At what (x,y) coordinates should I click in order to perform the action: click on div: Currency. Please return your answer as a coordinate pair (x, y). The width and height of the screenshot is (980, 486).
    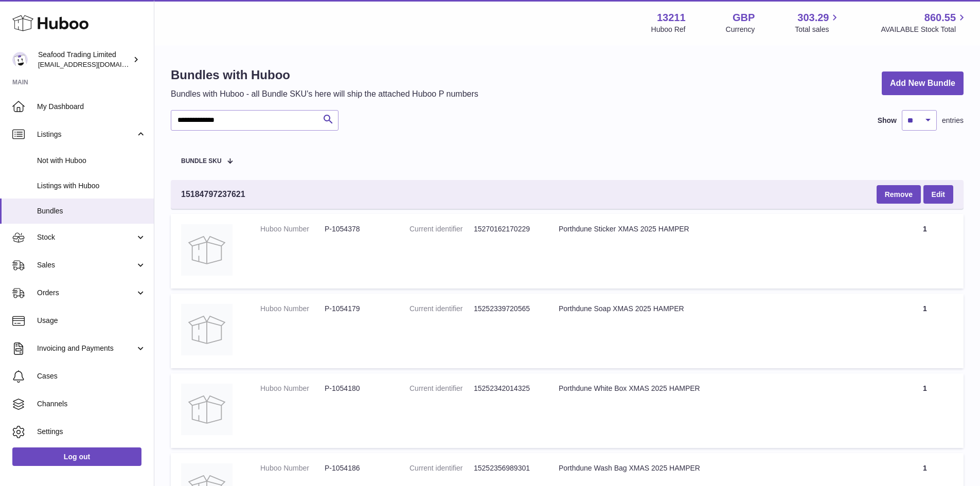
    Looking at the image, I should click on (740, 29).